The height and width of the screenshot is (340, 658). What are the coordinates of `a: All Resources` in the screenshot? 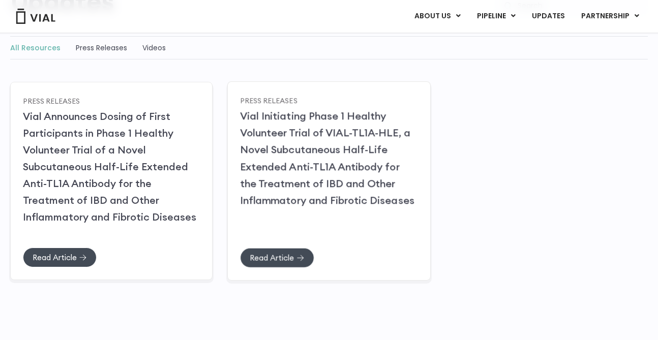 It's located at (35, 48).